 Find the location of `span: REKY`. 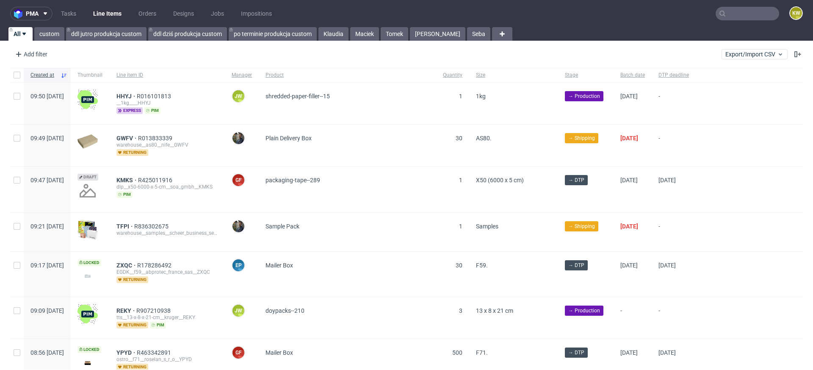

span: REKY is located at coordinates (126, 310).